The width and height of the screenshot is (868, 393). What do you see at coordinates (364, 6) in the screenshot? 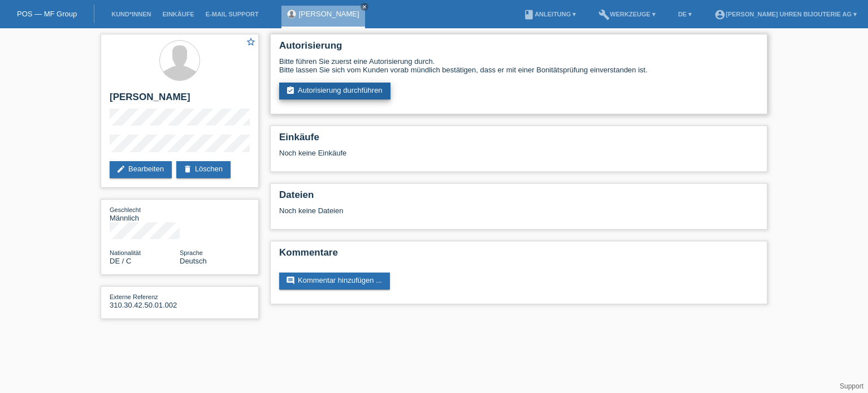
I see `a: close` at bounding box center [364, 6].